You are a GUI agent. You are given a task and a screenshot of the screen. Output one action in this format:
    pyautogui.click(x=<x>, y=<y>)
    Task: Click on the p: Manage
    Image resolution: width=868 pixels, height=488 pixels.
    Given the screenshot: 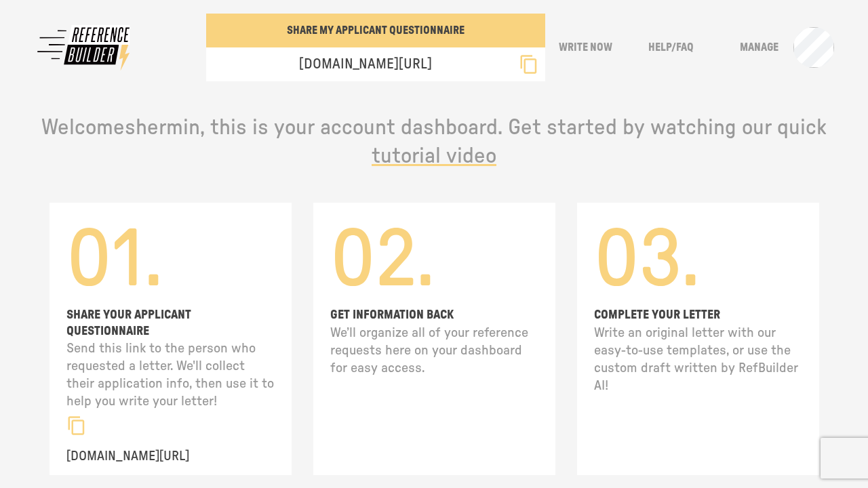 What is the action you would take?
    pyautogui.click(x=759, y=48)
    